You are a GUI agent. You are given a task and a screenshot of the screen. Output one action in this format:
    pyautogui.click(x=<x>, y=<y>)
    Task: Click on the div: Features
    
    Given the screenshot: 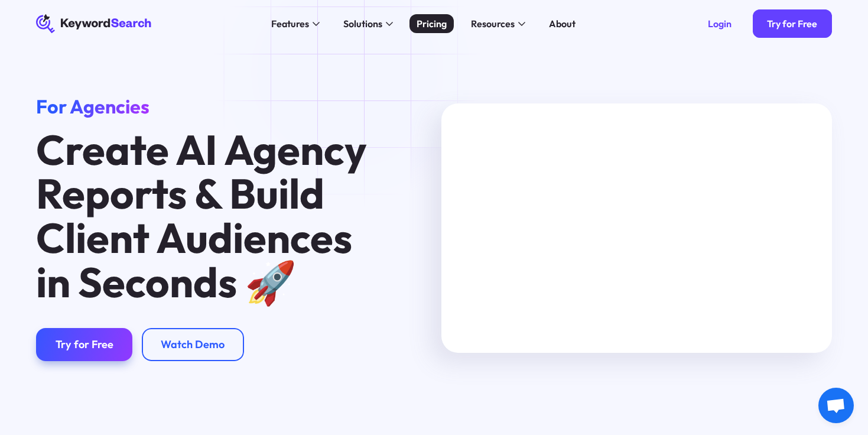 What is the action you would take?
    pyautogui.click(x=290, y=24)
    